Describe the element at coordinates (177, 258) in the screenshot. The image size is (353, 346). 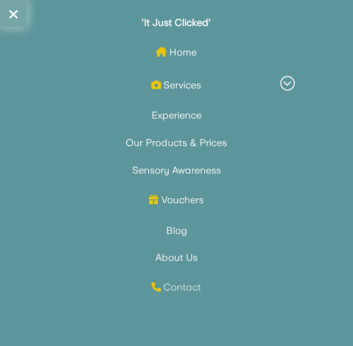
I see `a: About Us` at that location.